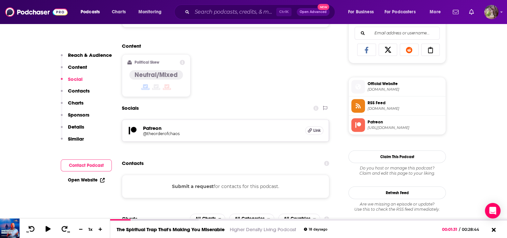  Describe the element at coordinates (366, 50) in the screenshot. I see `a: Share on Facebook` at that location.